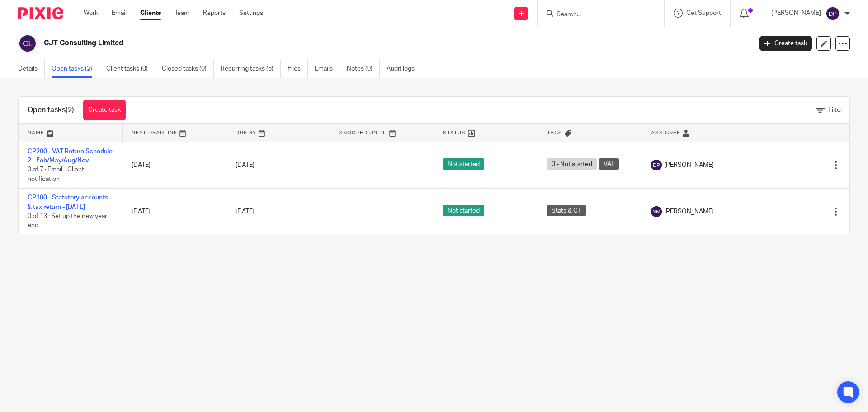 This screenshot has height=412, width=868. Describe the element at coordinates (555, 132) in the screenshot. I see `span: Tags` at that location.